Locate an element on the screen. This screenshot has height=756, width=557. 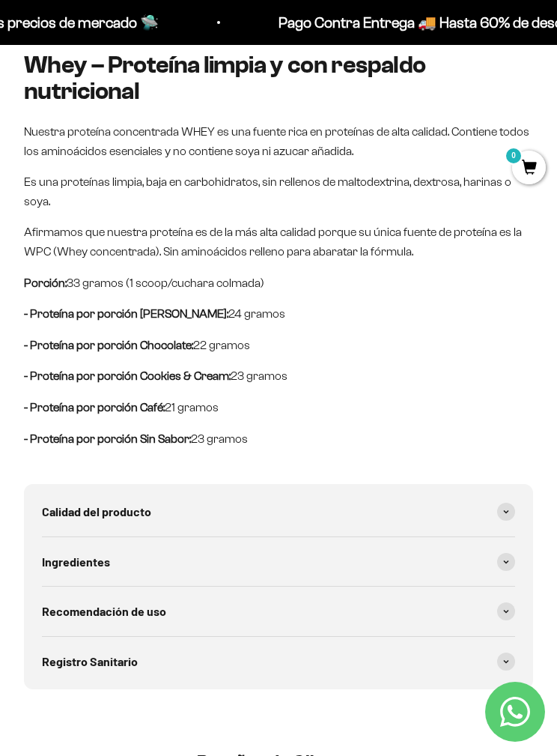
p: 24 gramos is located at coordinates (278, 314).